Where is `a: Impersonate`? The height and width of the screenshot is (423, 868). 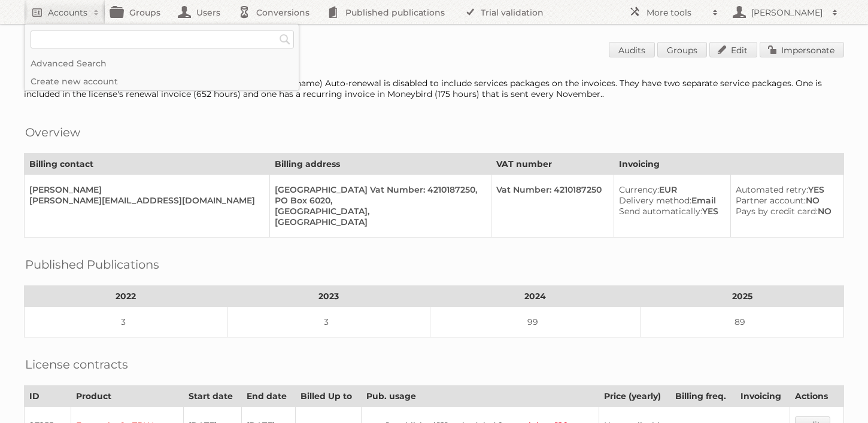
a: Impersonate is located at coordinates (802, 50).